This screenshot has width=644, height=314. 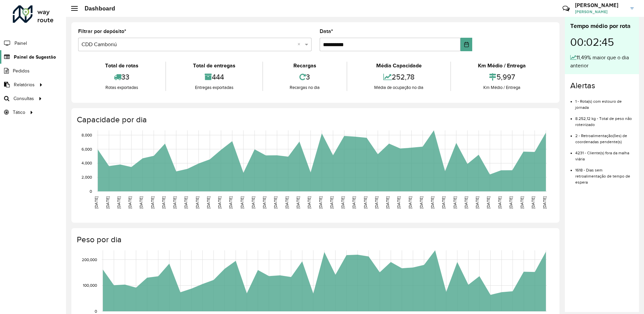 I want to click on div: Recargas, so click(x=305, y=66).